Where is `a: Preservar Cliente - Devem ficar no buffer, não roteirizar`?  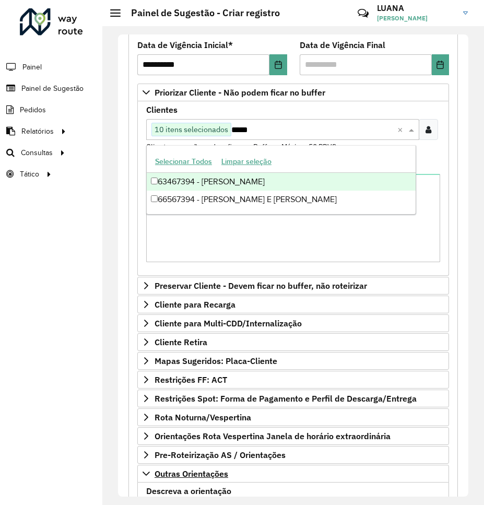
a: Preservar Cliente - Devem ficar no buffer, não roteirizar is located at coordinates (293, 286).